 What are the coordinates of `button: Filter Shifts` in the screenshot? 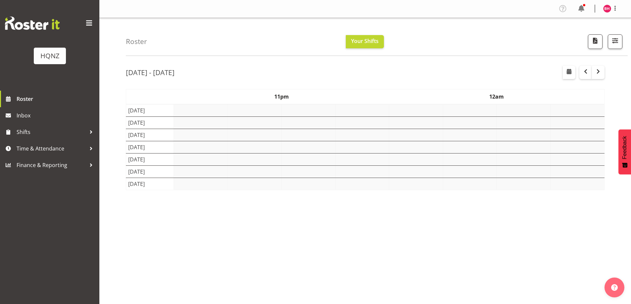 It's located at (615, 42).